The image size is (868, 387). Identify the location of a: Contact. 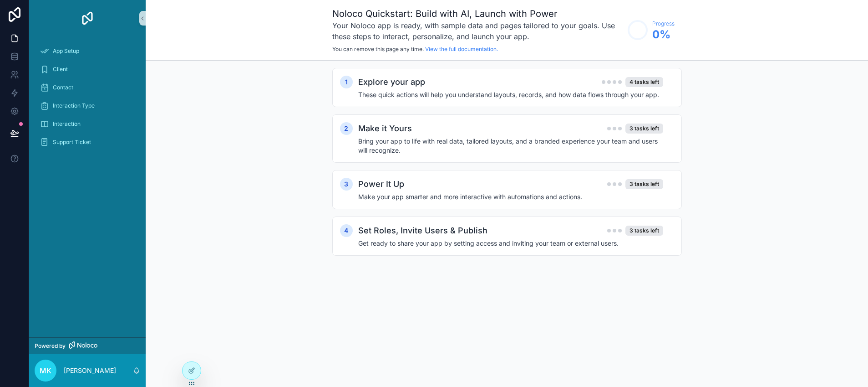
(88, 88).